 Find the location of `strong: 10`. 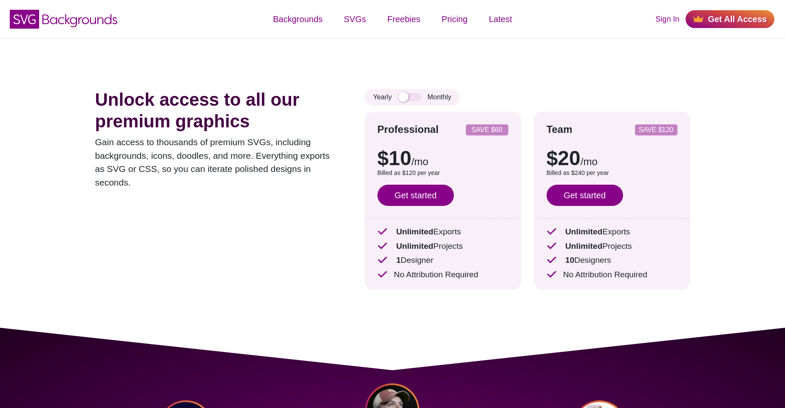

strong: 10 is located at coordinates (569, 260).